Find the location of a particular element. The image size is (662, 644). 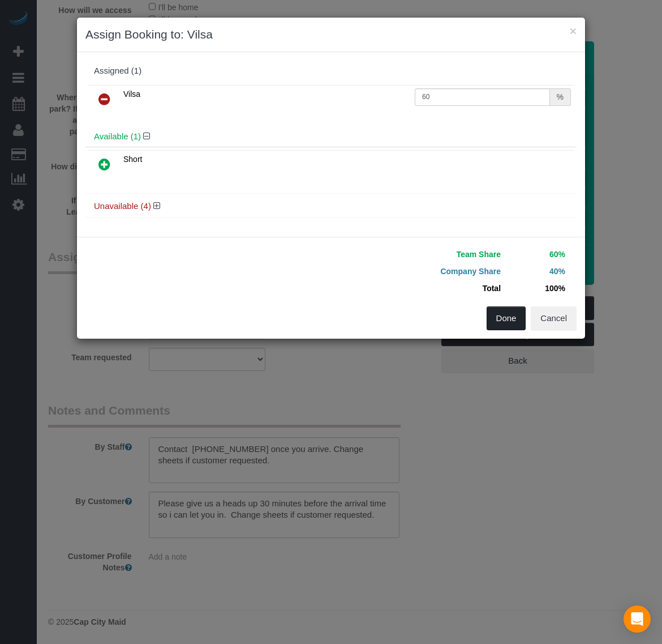

td: 40% is located at coordinates (536, 271).